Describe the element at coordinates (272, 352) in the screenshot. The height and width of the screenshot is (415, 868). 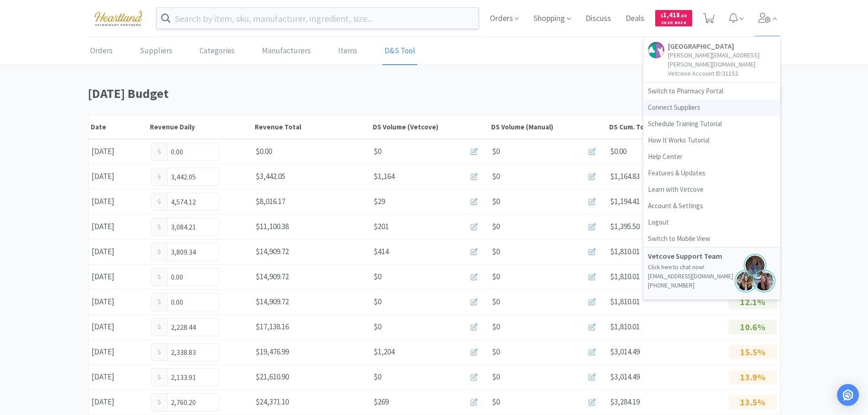
I see `span: $19,476.99` at that location.